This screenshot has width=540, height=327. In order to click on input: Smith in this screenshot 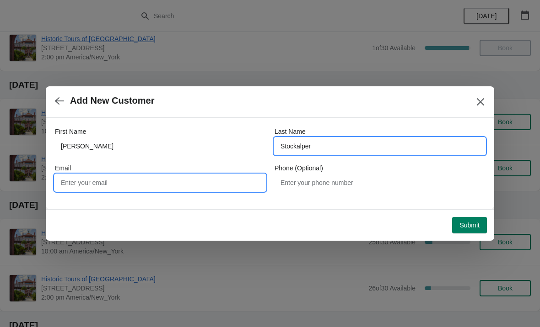, I will do `click(380, 146)`.